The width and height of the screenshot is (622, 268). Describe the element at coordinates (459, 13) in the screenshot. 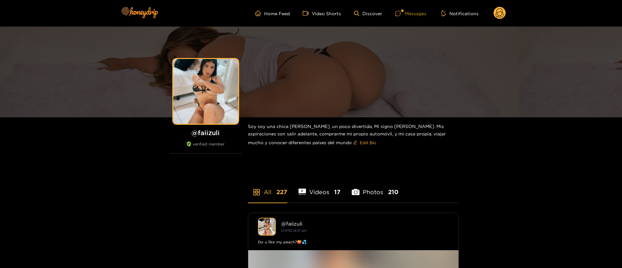

I see `button: Notifications` at that location.